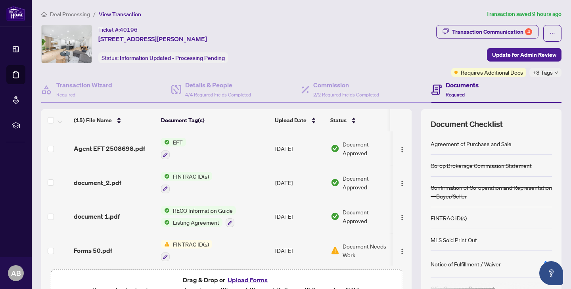  Describe the element at coordinates (198, 216) in the screenshot. I see `button: Status IconRECO Information GuideStatus IconListing Agreement` at that location.